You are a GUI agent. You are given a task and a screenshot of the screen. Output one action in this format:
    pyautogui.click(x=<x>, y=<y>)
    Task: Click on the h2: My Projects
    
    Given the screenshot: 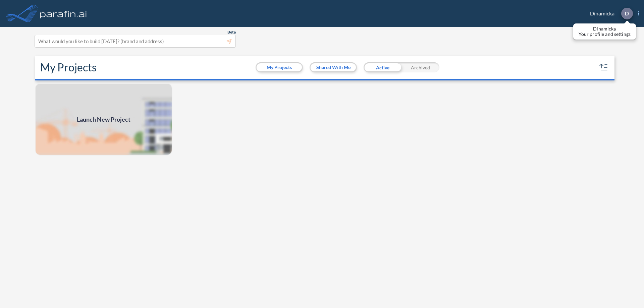 What is the action you would take?
    pyautogui.click(x=69, y=67)
    